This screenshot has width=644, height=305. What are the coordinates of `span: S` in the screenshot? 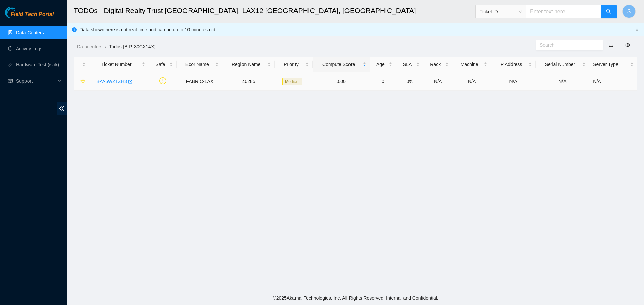 It's located at (629, 12).